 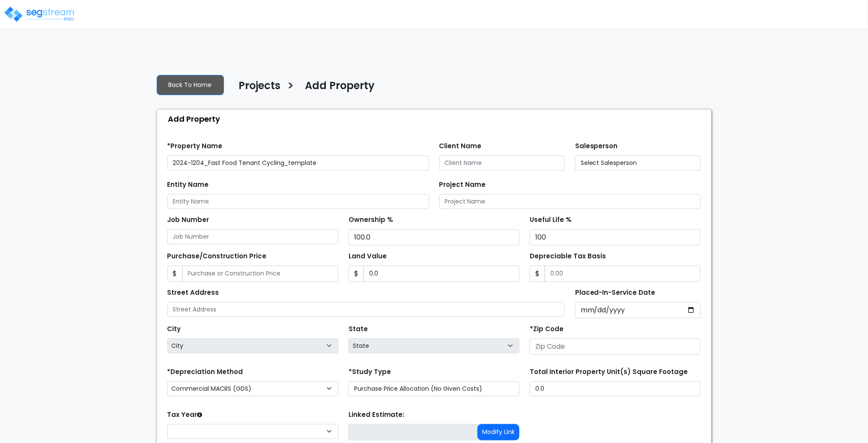 What do you see at coordinates (550, 220) in the screenshot?
I see `label: Useful Life %` at bounding box center [550, 220].